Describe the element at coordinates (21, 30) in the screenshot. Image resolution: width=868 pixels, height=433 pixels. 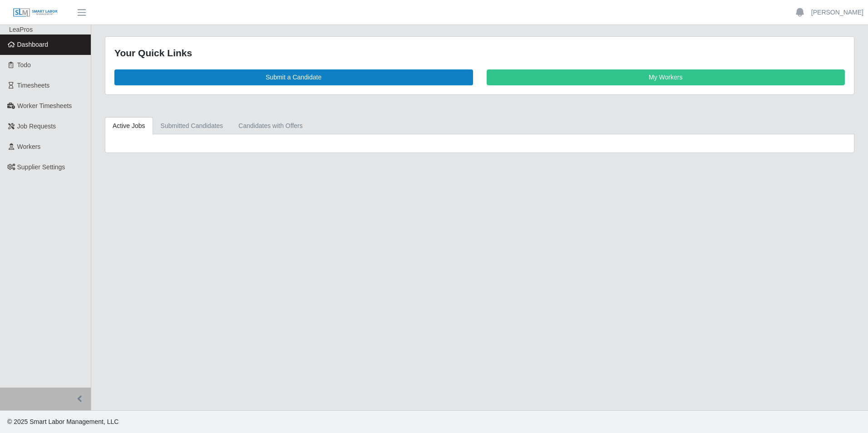
I see `span: LeaPros` at that location.